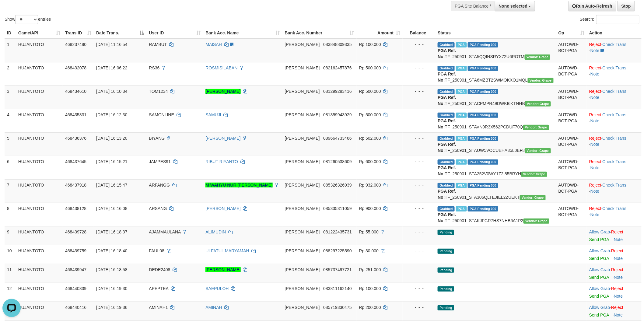 Image resolution: width=644 pixels, height=322 pixels. What do you see at coordinates (369, 232) in the screenshot?
I see `span: Rp 55.000` at bounding box center [369, 232].